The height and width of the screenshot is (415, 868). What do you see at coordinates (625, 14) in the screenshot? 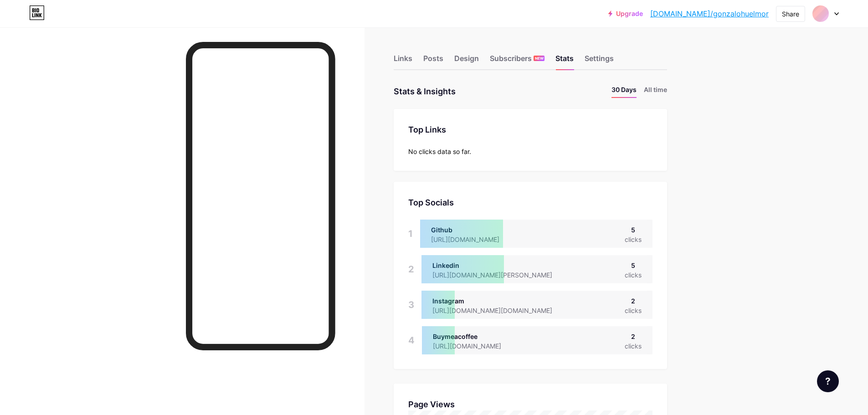
I see `a: Upgrade` at bounding box center [625, 14].